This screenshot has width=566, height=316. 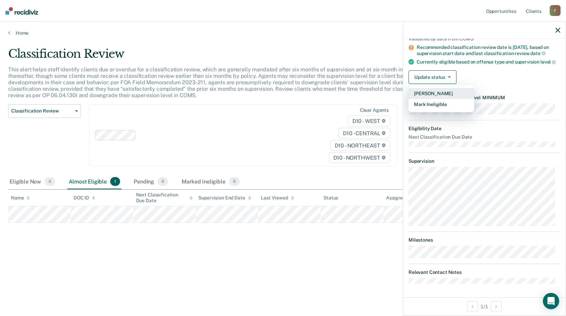 I want to click on span: D10 - WEST, so click(x=369, y=121).